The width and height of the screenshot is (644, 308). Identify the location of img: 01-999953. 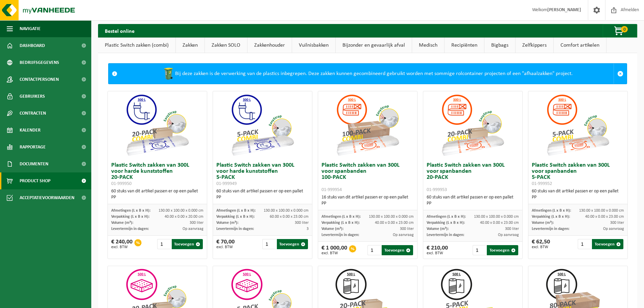
(473, 125).